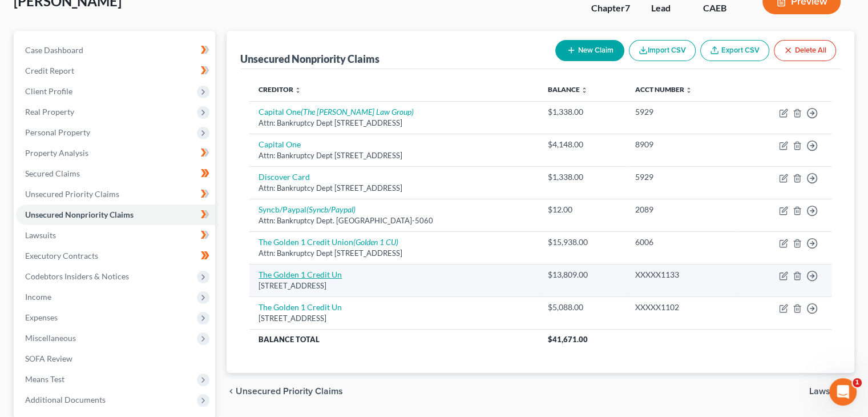  Describe the element at coordinates (280, 89) in the screenshot. I see `a: Creditor unfold_more` at that location.